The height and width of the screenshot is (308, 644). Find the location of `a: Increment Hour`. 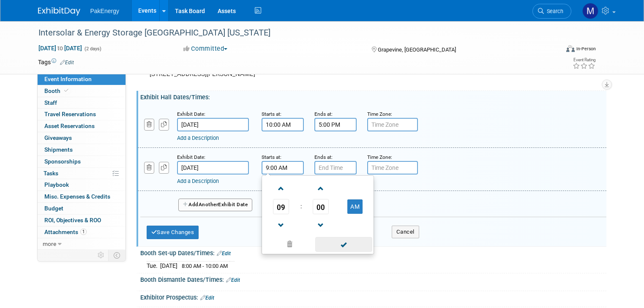

a: Increment Hour is located at coordinates (281, 188).